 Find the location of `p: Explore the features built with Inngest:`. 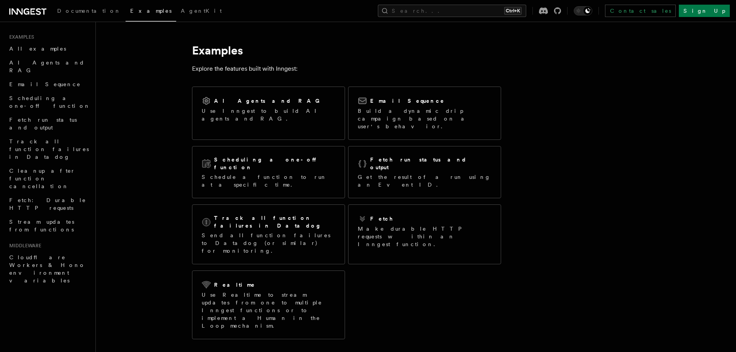

p: Explore the features built with Inngest: is located at coordinates (347, 69).